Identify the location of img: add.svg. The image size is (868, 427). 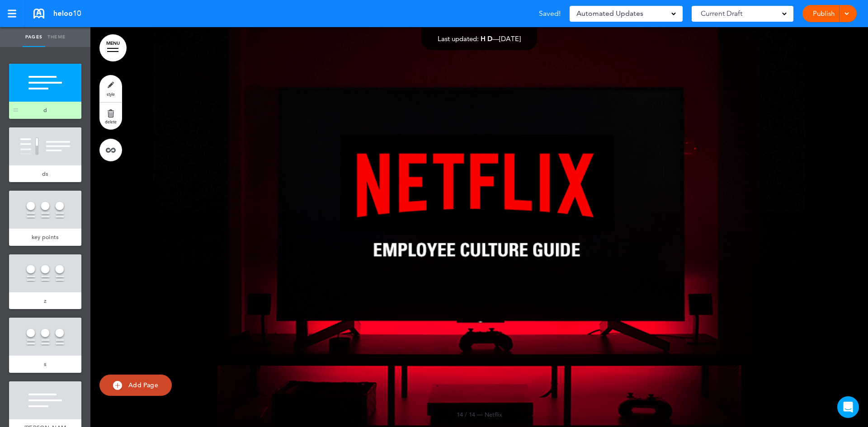
(118, 386).